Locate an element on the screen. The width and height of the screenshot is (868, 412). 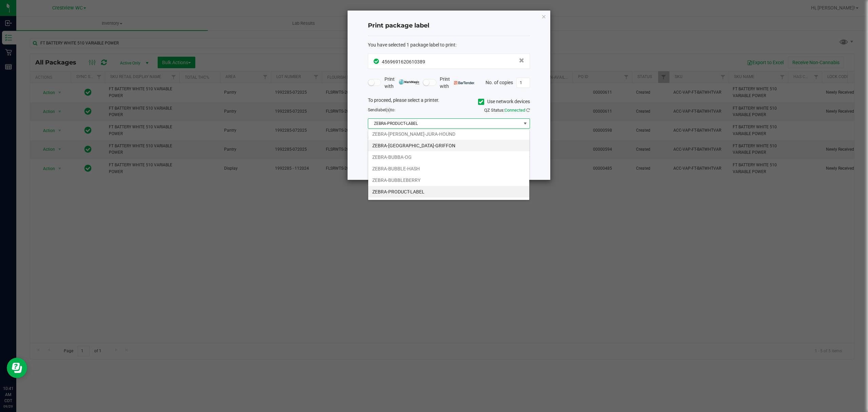
span: Send to: is located at coordinates (382, 110).